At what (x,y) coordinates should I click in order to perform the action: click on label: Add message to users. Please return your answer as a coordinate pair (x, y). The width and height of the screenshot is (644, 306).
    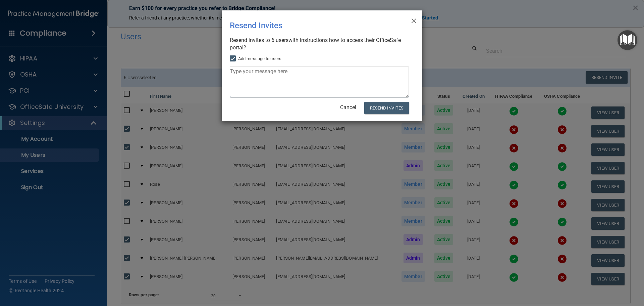
    Looking at the image, I should click on (255, 59).